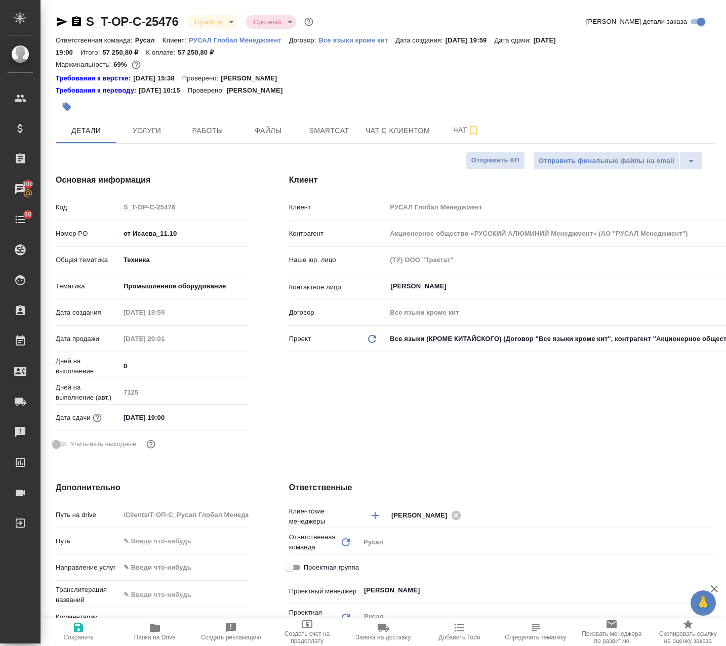 This screenshot has width=726, height=646. I want to click on span: Детали, so click(86, 131).